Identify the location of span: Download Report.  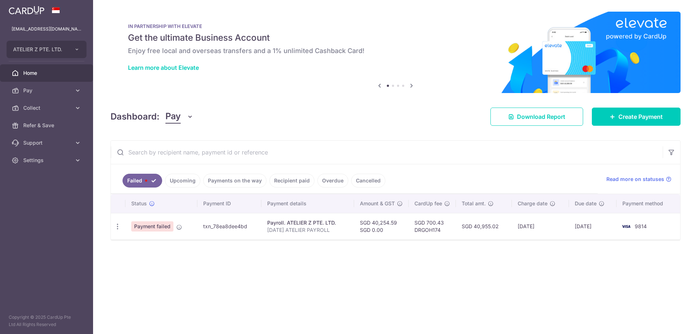
(541, 117).